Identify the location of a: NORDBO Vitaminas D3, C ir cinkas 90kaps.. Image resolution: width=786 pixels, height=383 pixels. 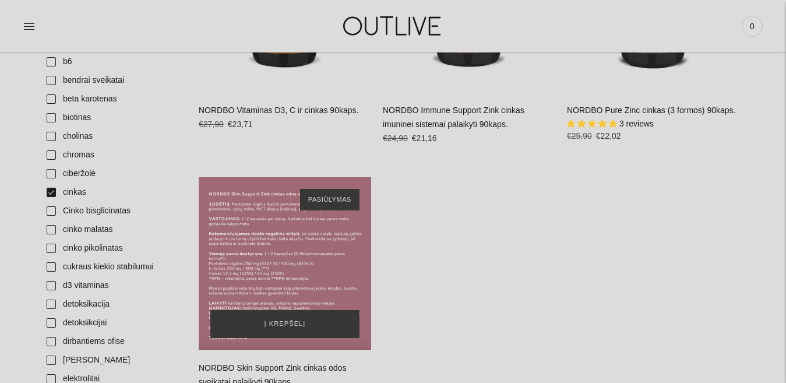
(278, 110).